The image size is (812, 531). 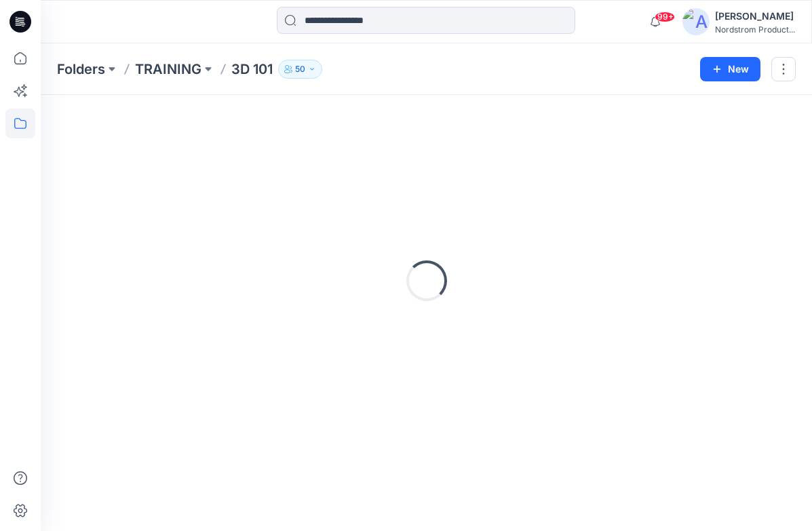 I want to click on img: avatar, so click(x=696, y=22).